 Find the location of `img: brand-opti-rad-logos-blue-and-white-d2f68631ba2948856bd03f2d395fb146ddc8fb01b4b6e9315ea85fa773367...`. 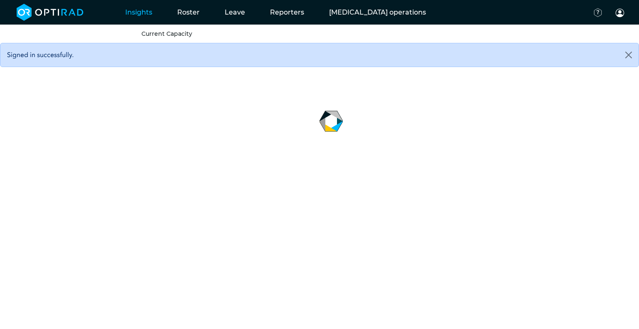

img: brand-opti-rad-logos-blue-and-white-d2f68631ba2948856bd03f2d395fb146ddc8fb01b4b6e9315ea85fa773367... is located at coordinates (50, 12).